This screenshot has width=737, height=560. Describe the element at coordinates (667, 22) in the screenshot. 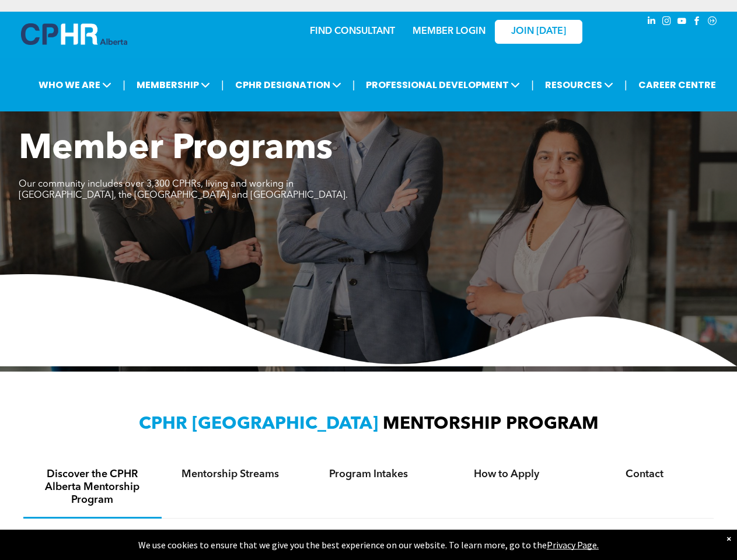

I see `a: instagram` at that location.